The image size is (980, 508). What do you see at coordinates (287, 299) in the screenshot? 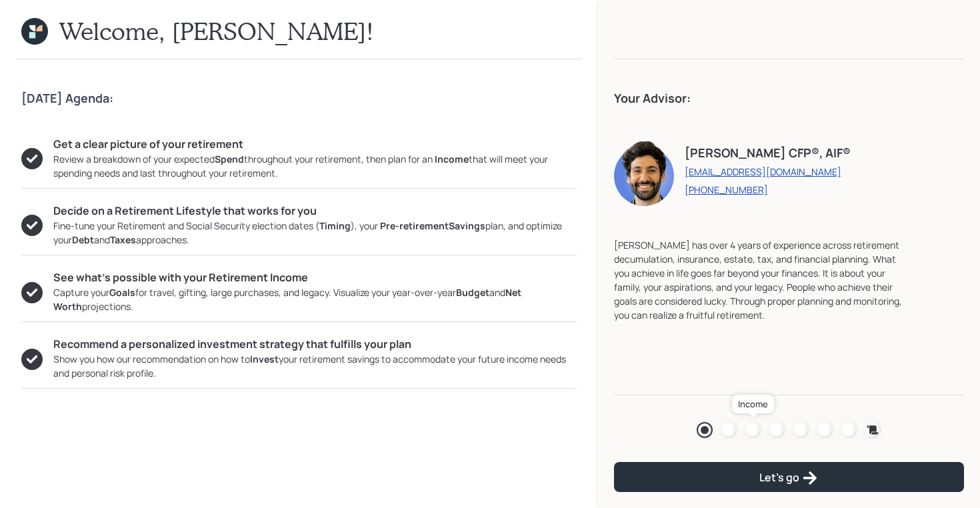
I see `b: Net Worth` at bounding box center [287, 299].